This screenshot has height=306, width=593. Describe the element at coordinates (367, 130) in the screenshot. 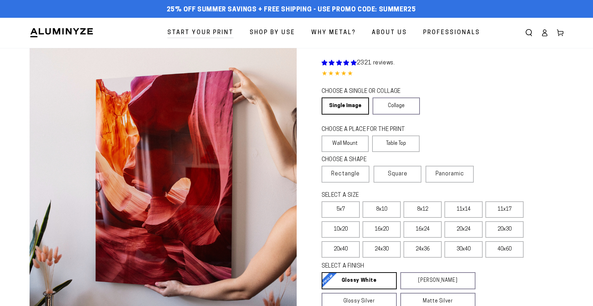

I see `legend: CHOOSE A PLACE FOR THE PRINT` at that location.